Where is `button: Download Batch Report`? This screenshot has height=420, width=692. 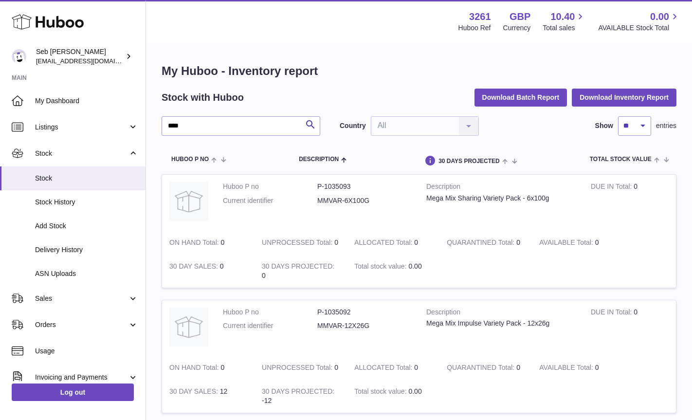
button: Download Batch Report is located at coordinates (520, 97).